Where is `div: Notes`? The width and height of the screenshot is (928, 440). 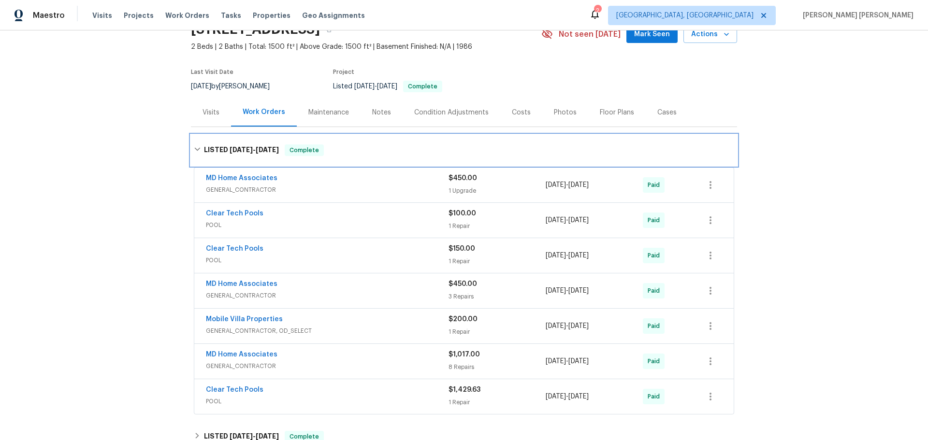
div: Notes is located at coordinates (381, 113).